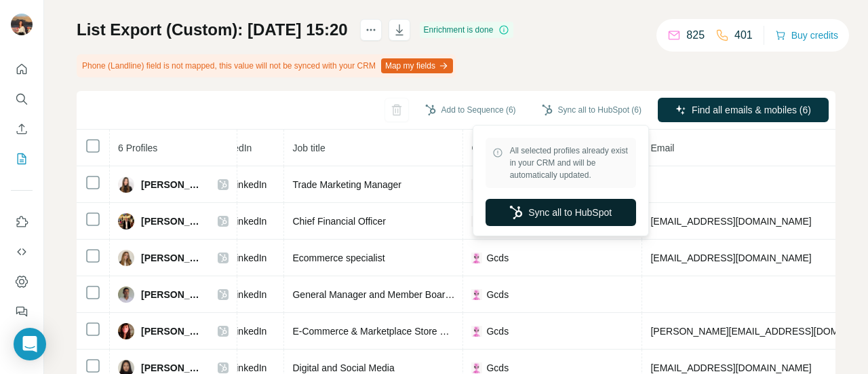  What do you see at coordinates (138, 148) in the screenshot?
I see `span: 6 Profiles` at bounding box center [138, 148].